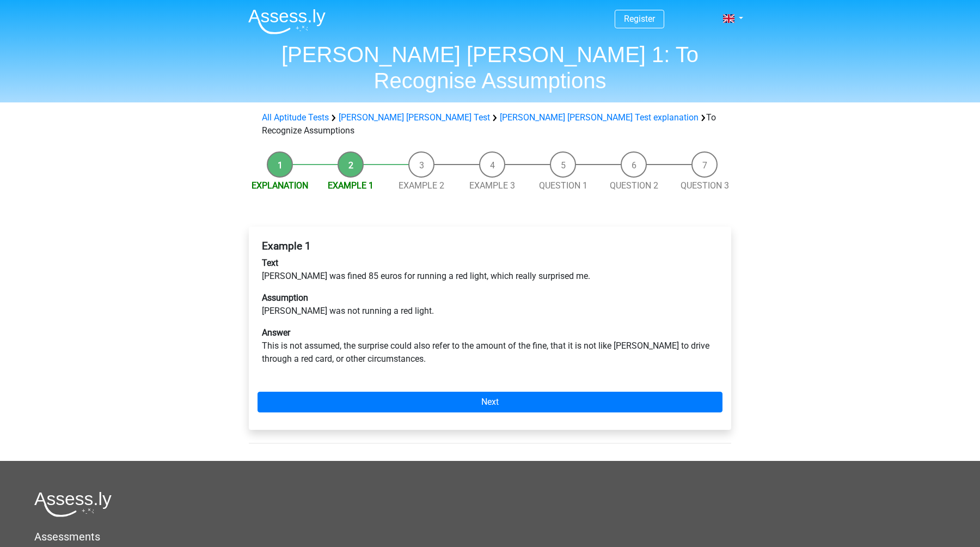  I want to click on a: Register, so click(639, 19).